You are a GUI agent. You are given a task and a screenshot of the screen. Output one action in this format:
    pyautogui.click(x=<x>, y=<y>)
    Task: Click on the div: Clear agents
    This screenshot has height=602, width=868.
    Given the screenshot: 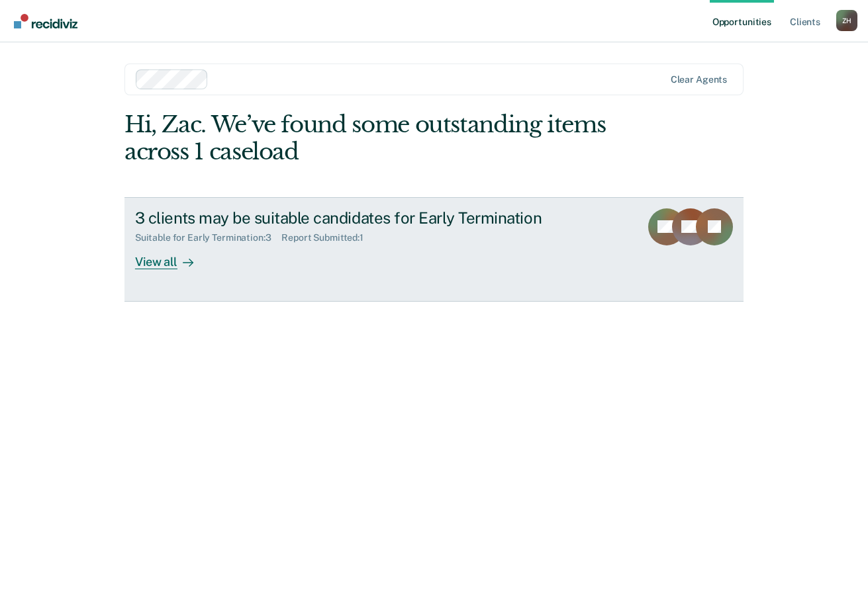 What is the action you would take?
    pyautogui.click(x=698, y=80)
    